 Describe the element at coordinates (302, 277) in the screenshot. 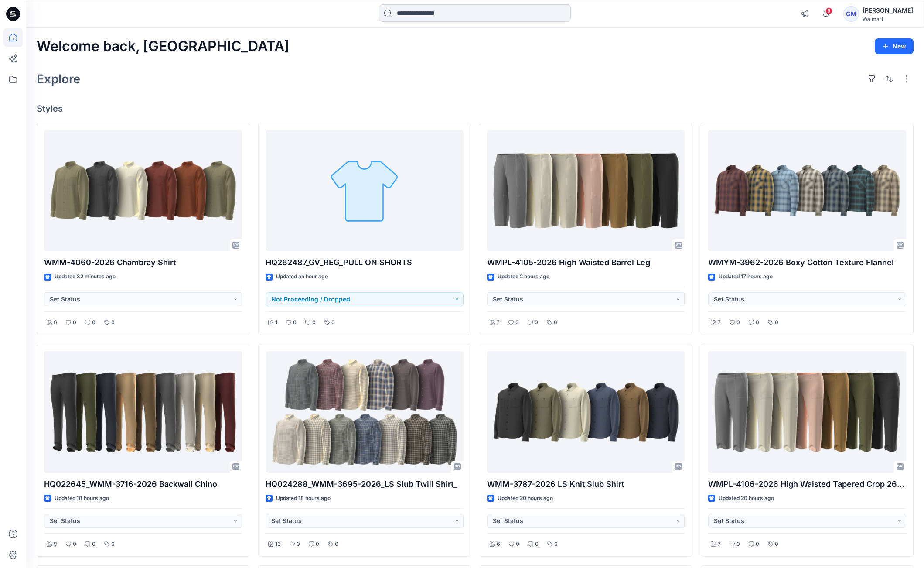

I see `p: Updated an hour ago` at that location.